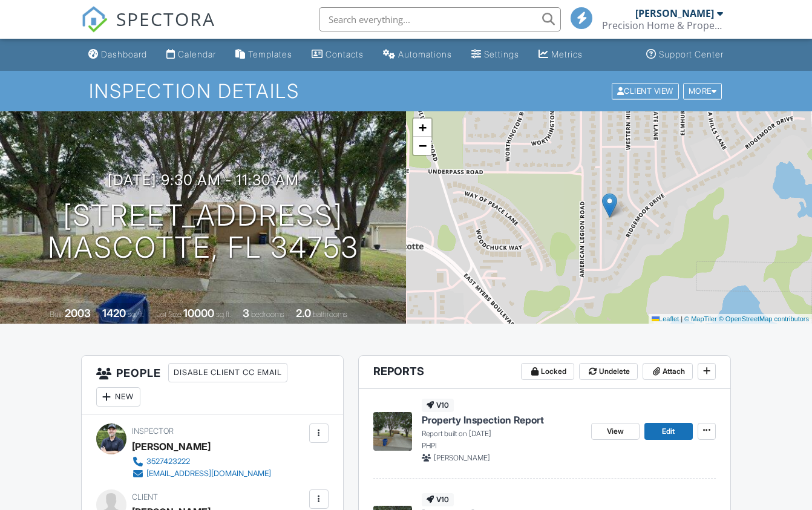 Image resolution: width=812 pixels, height=510 pixels. What do you see at coordinates (223, 314) in the screenshot?
I see `span: sq.ft.` at bounding box center [223, 314].